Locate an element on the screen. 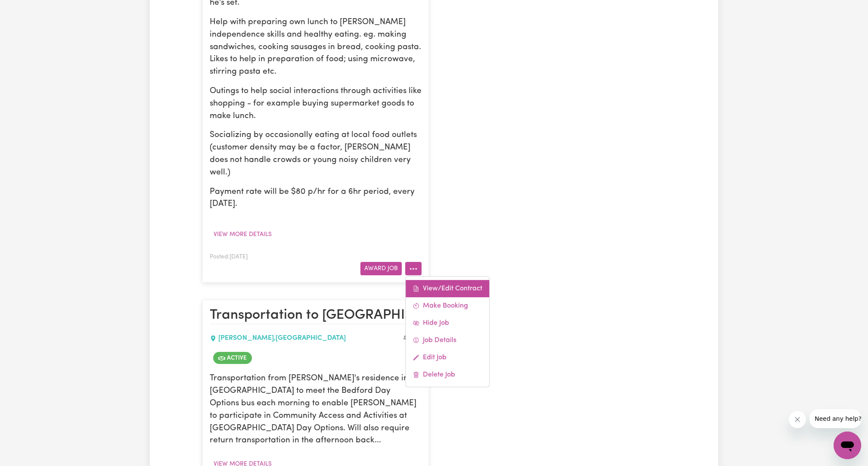 The height and width of the screenshot is (466, 868). a: Job Details is located at coordinates (447, 340).